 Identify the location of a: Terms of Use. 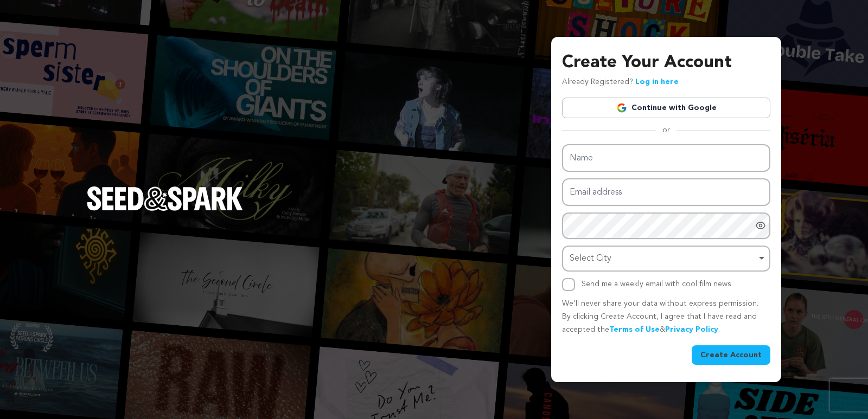
(634, 329).